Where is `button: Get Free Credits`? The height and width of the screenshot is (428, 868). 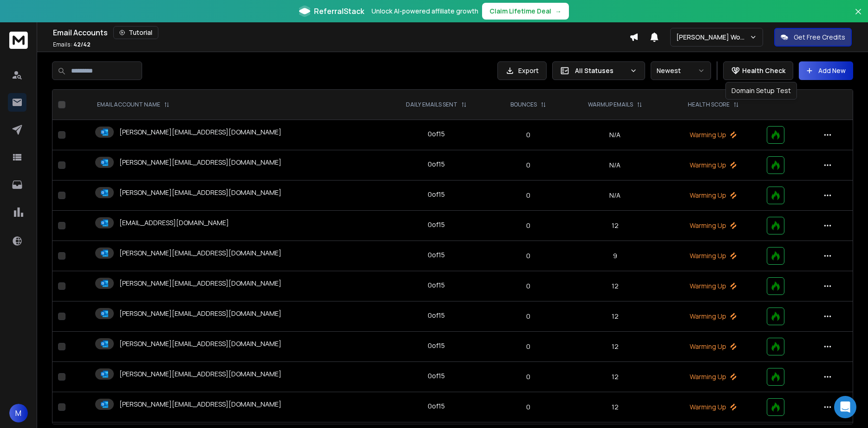 button: Get Free Credits is located at coordinates (813, 37).